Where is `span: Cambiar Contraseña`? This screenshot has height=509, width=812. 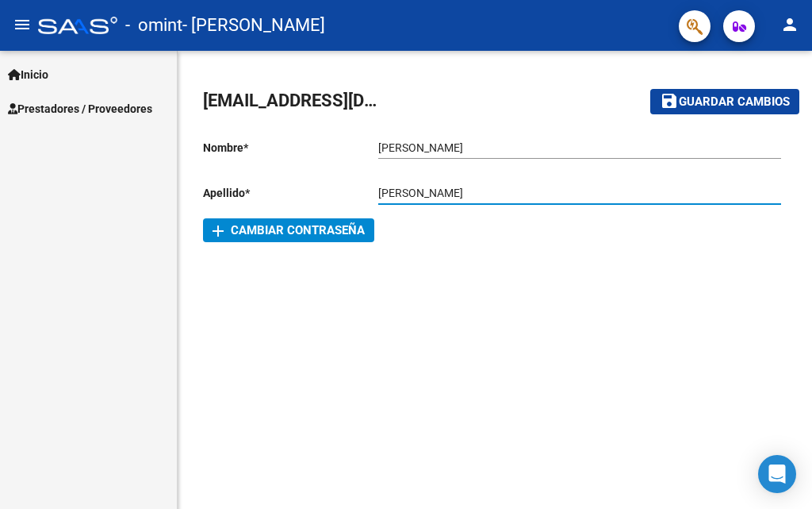
span: Cambiar Contraseña is located at coordinates (289, 230).